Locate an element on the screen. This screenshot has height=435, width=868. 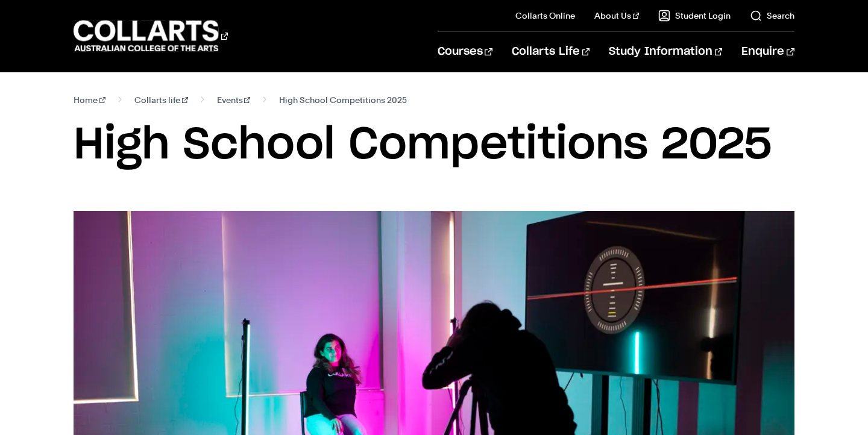
a: Enquire is located at coordinates (767, 52).